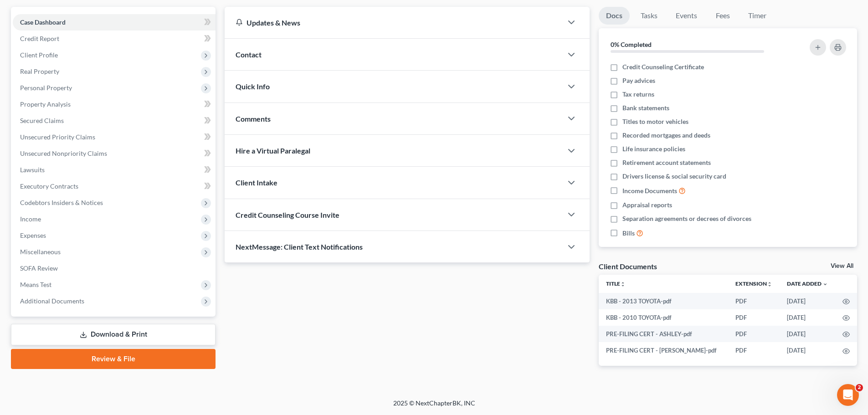 The width and height of the screenshot is (868, 415). What do you see at coordinates (114, 104) in the screenshot?
I see `a: Property Analysis` at bounding box center [114, 104].